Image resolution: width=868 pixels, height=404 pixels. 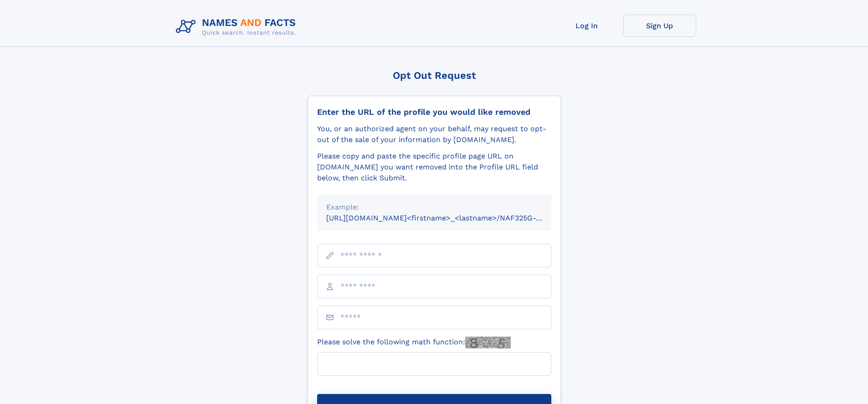 I want to click on a: Sign Up, so click(x=660, y=26).